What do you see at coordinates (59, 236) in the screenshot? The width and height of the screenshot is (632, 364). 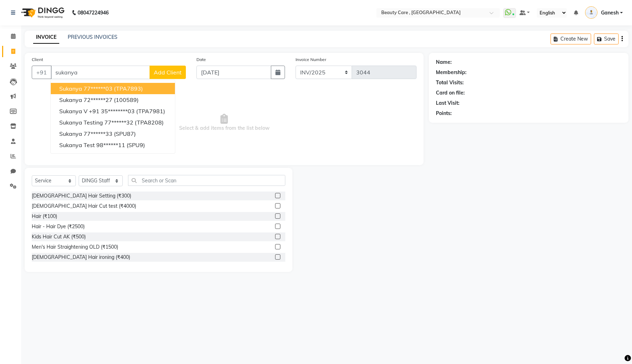 I see `div: Kids Hair Cut AK (₹500)` at bounding box center [59, 236].